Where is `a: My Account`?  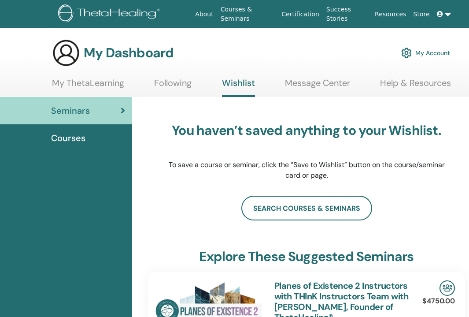 a: My Account is located at coordinates (426, 53).